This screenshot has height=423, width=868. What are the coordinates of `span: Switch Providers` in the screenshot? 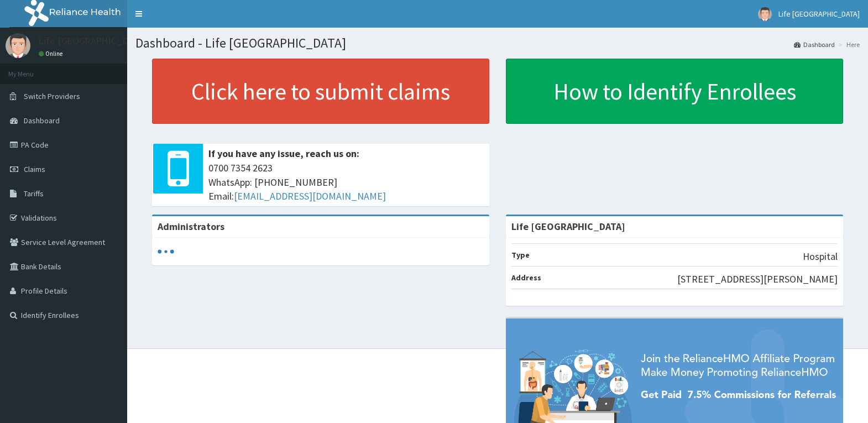 It's located at (52, 96).